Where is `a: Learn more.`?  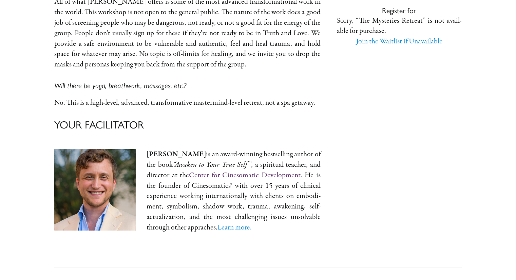
a: Learn more. is located at coordinates (235, 227).